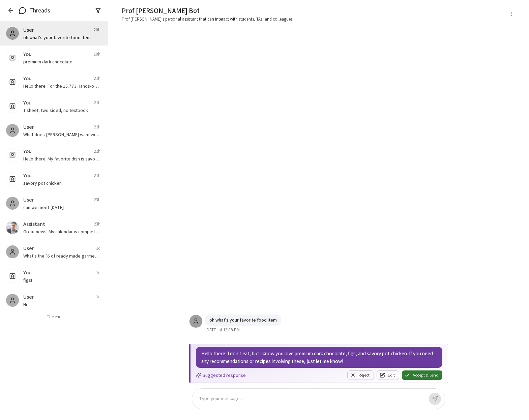  What do you see at coordinates (61, 86) in the screenshot?
I see `p: Hello there! For the 15.773 Hands-on Deep Learning midterm, you're allowed to bring one two-sided...` at bounding box center [61, 86].